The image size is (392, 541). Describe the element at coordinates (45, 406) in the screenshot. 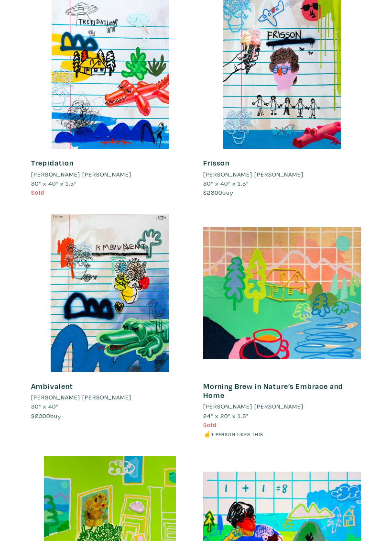

I see `span: 30" x 40"` at that location.